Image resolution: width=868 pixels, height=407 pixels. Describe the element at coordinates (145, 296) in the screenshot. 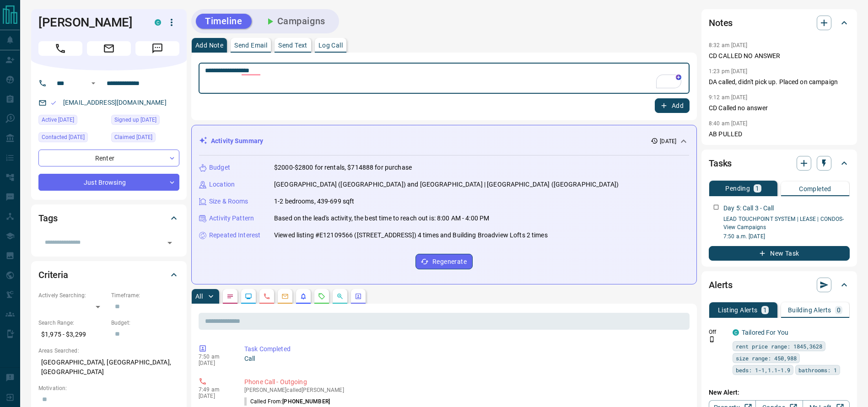

I see `p: Timeframe:` at that location.